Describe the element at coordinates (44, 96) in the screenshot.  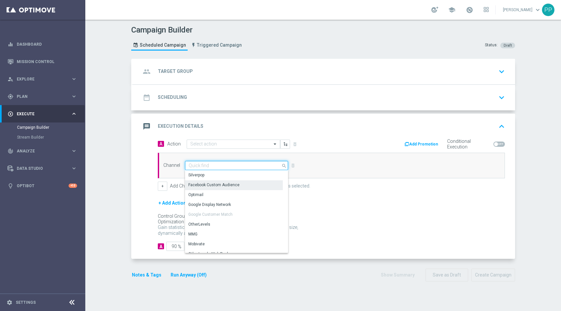
I see `span: Plan` at that location.